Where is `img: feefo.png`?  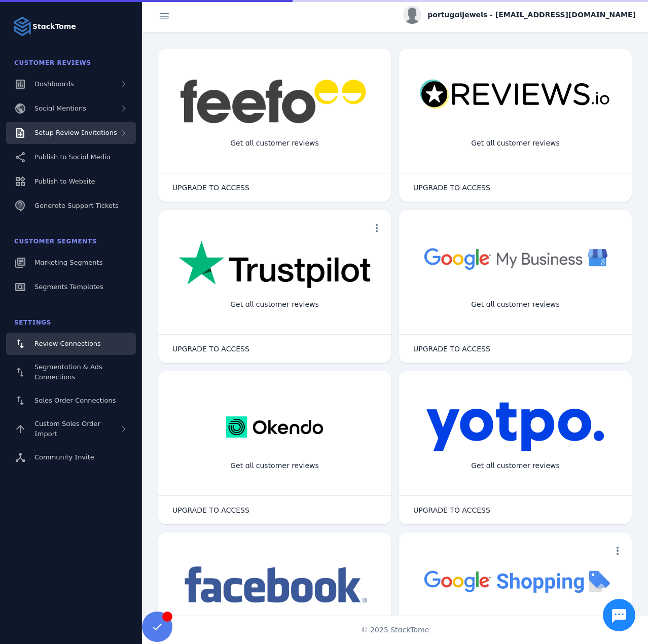 img: feefo.png is located at coordinates (274, 101).